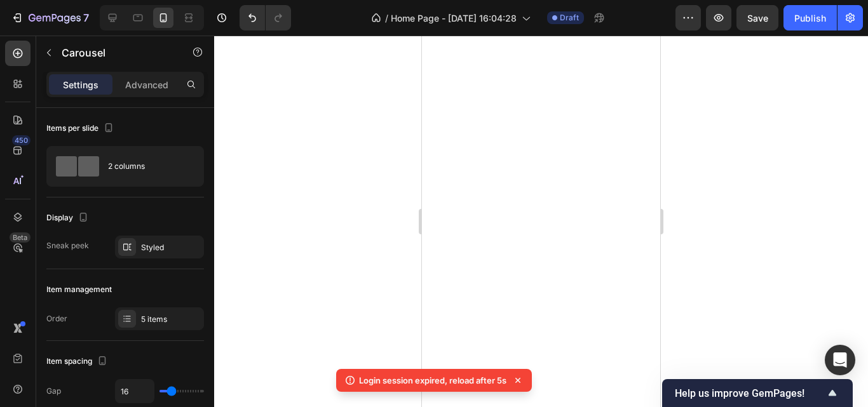 The width and height of the screenshot is (868, 407). What do you see at coordinates (86, 18) in the screenshot?
I see `p: 7` at bounding box center [86, 18].